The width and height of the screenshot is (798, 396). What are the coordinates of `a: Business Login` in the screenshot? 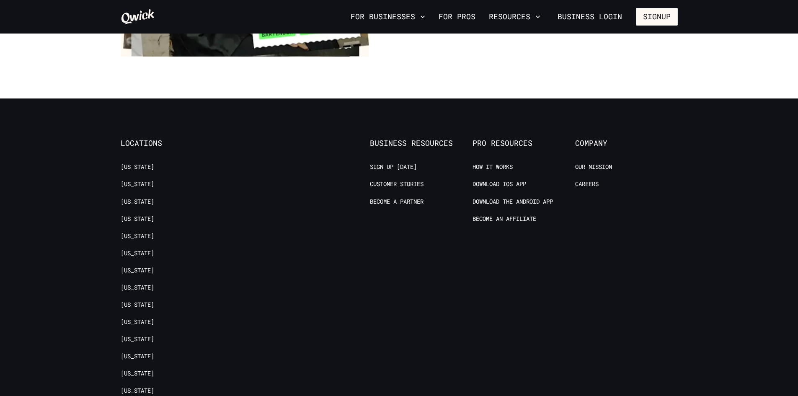 It's located at (590, 17).